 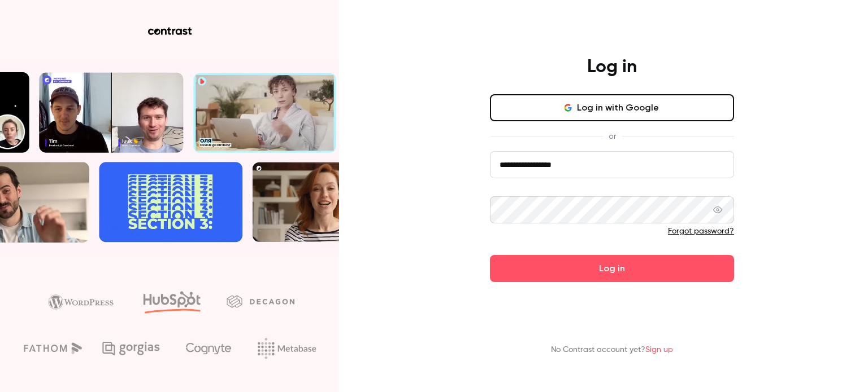 I want to click on a: Forgot password?, so click(x=701, y=231).